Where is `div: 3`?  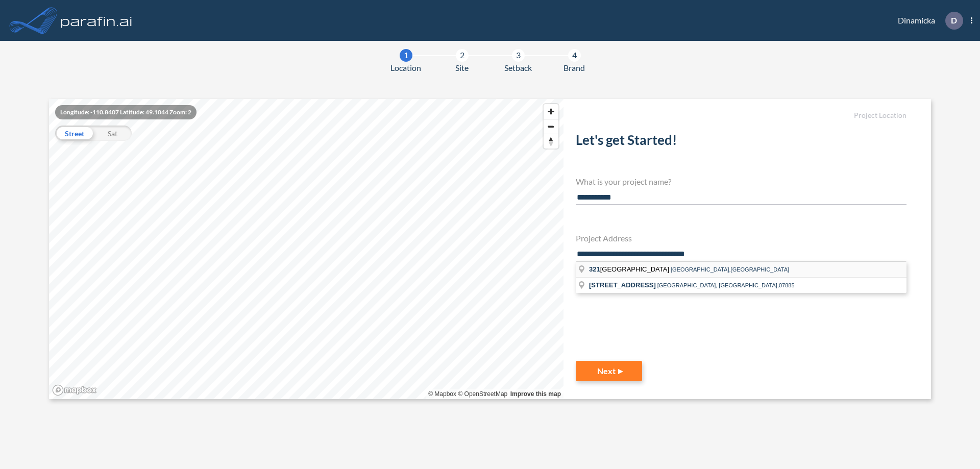 div: 3 is located at coordinates (518, 55).